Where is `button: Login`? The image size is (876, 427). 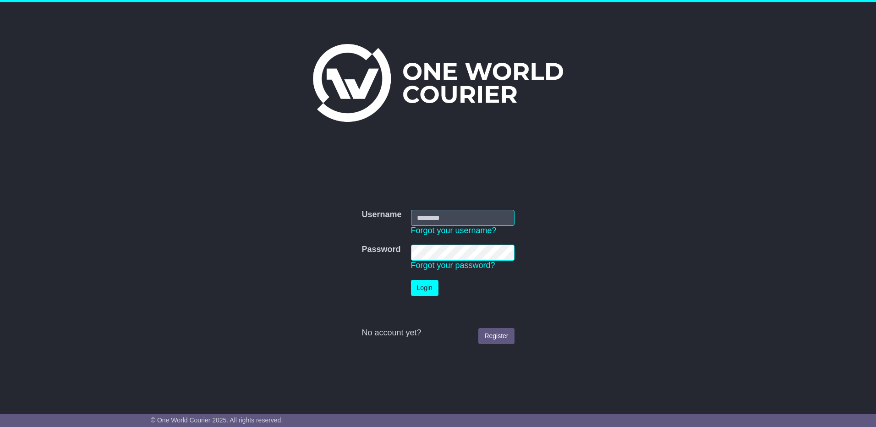 button: Login is located at coordinates (425, 288).